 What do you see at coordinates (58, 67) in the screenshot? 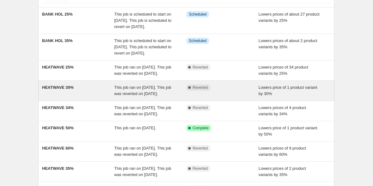
I see `span: HEATWAVE 25%` at bounding box center [58, 67].